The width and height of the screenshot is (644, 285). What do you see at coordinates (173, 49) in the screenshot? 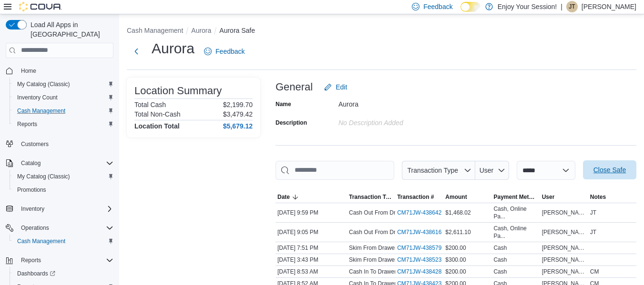
I see `h1: Aurora` at bounding box center [173, 49].